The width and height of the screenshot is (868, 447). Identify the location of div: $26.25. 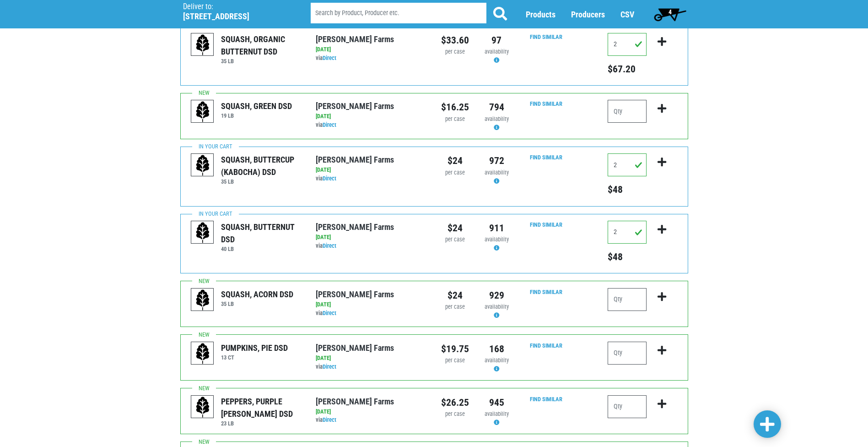
(455, 403).